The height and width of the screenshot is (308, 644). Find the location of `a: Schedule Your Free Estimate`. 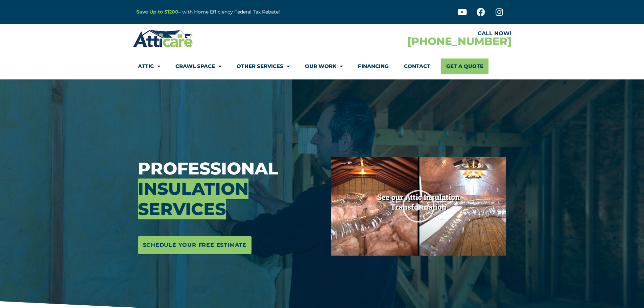

a: Schedule Your Free Estimate is located at coordinates (194, 245).